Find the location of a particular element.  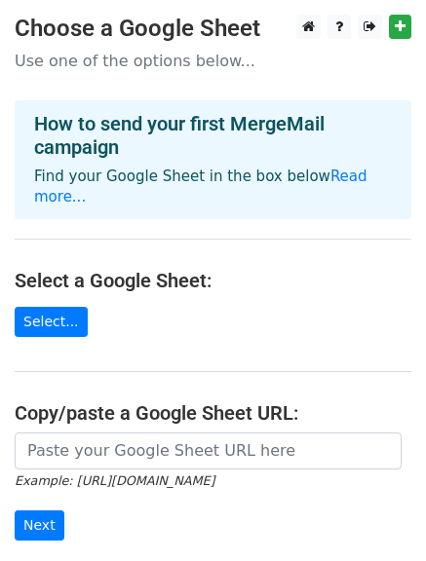

a: Read more... is located at coordinates (201, 186).